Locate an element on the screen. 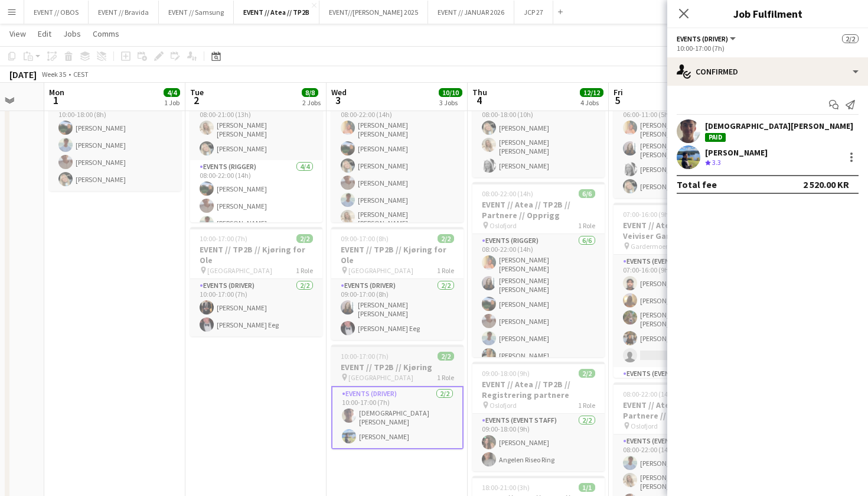  h3: Job Fulfilment is located at coordinates (768, 14).